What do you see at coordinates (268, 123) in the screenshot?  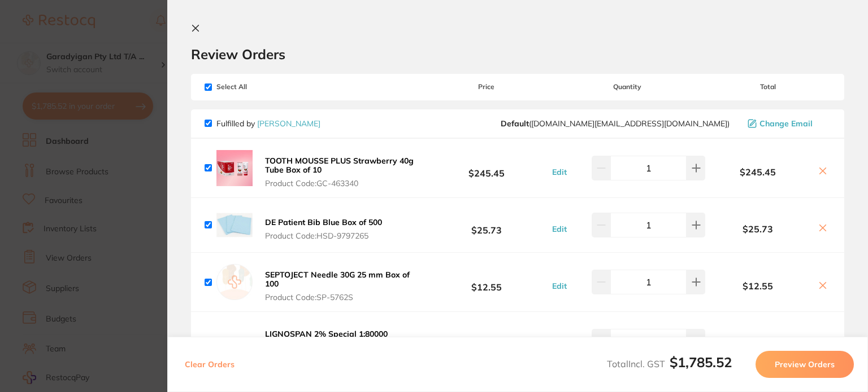 I see `p: Fulfilled by` at bounding box center [268, 123].